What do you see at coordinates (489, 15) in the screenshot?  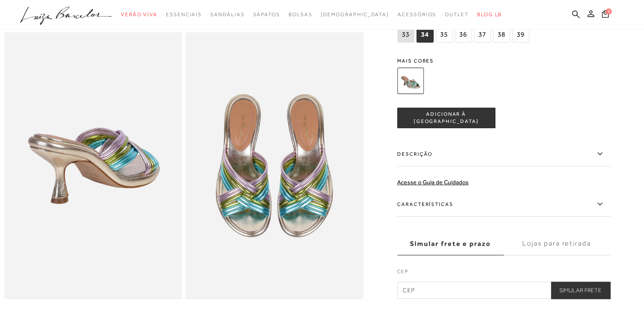 I see `span: BLOG LB` at bounding box center [489, 15].